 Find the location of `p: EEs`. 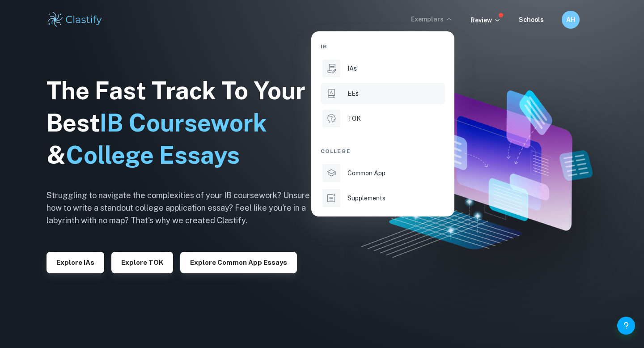

p: EEs is located at coordinates (353, 93).